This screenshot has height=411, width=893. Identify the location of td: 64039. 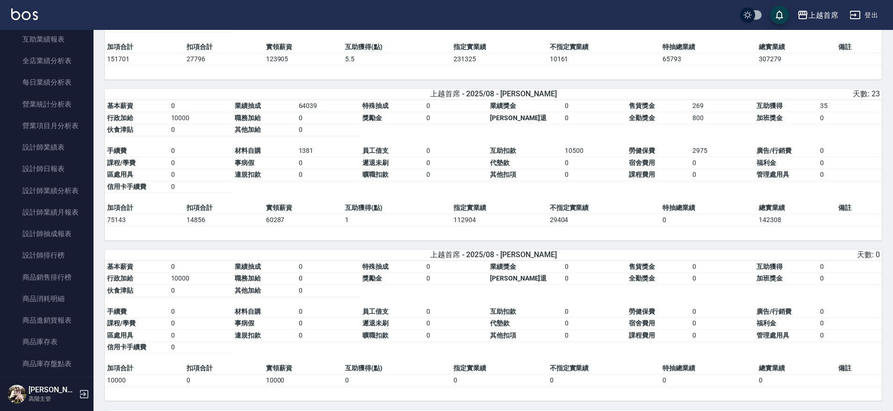
(328, 106).